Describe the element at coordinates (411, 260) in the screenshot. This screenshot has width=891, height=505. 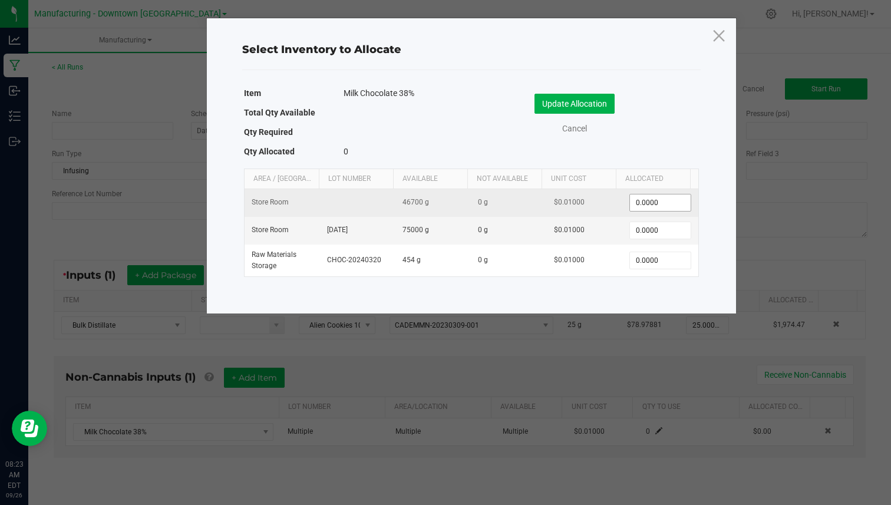
I see `span: 454 g` at that location.